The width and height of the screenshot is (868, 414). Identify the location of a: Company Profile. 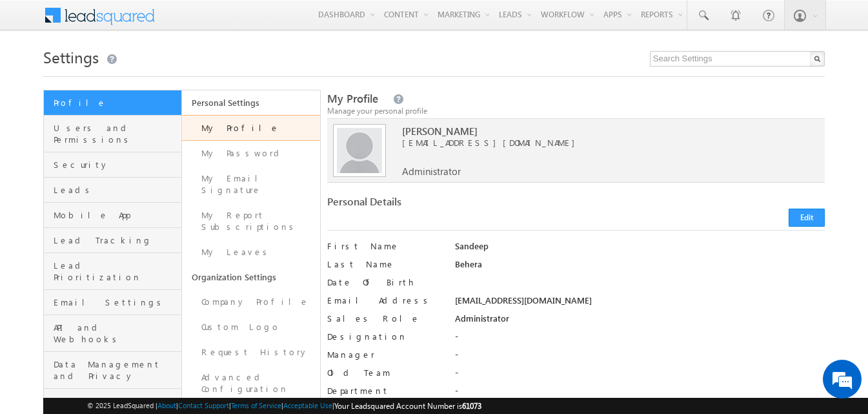
(251, 302).